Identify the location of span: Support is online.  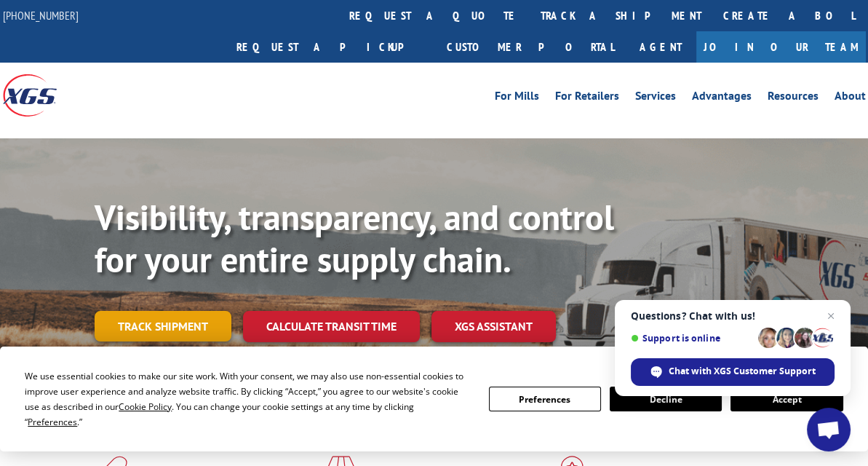
(692, 338).